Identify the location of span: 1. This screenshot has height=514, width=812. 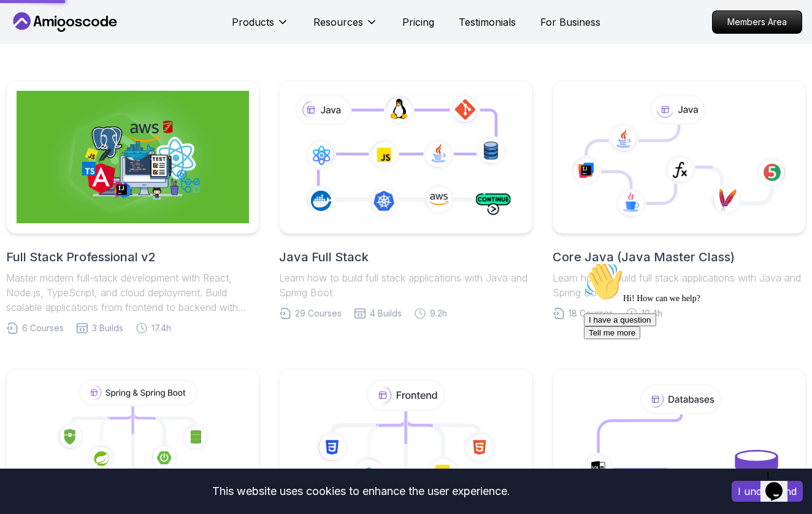
(8, 10).